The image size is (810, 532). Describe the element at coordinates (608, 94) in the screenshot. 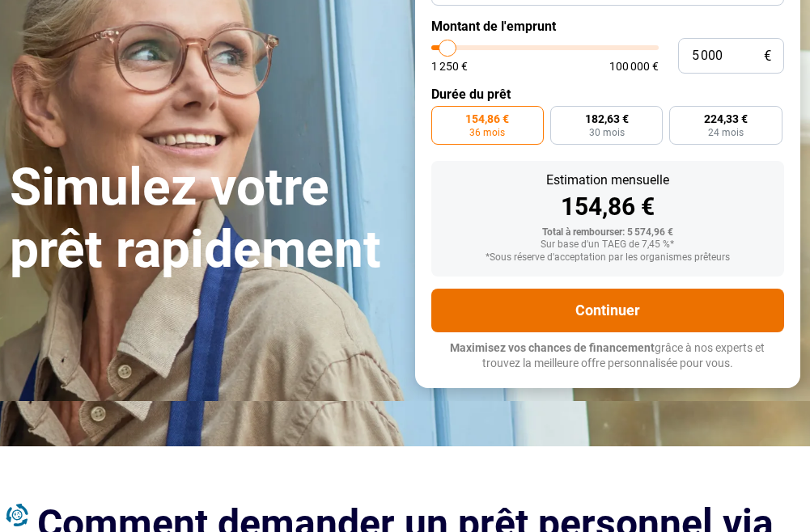

I see `label: Durée du prêt` at that location.